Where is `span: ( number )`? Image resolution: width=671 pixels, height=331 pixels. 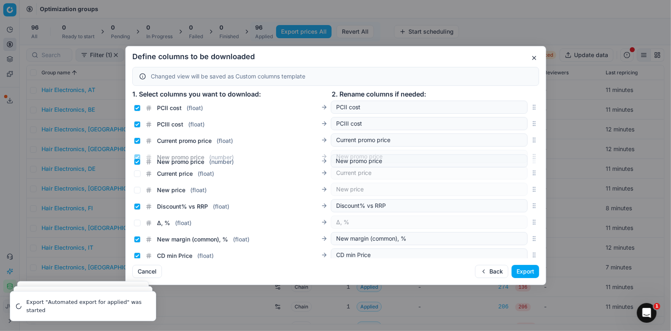
span: ( number ) is located at coordinates (221, 157).